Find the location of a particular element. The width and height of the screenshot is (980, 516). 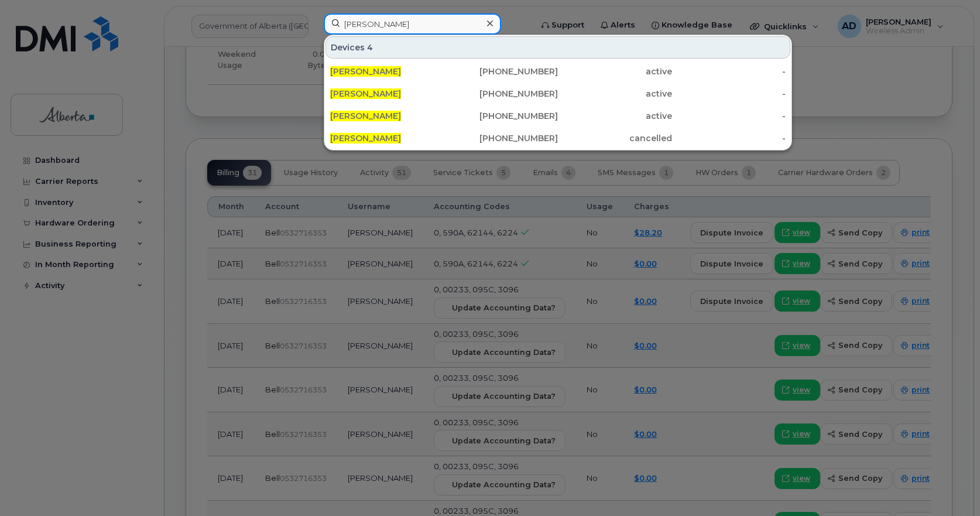

div: cancelled is located at coordinates (614, 138).